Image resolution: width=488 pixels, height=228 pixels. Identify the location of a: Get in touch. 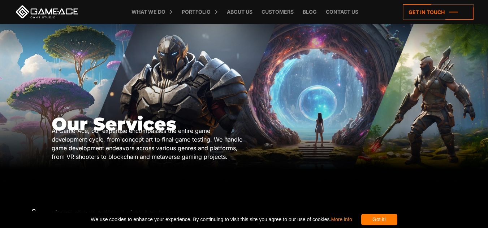
(438, 12).